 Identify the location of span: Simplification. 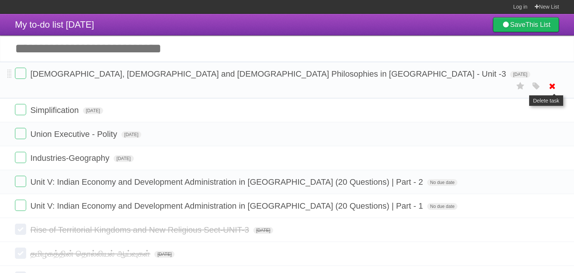
(55, 110).